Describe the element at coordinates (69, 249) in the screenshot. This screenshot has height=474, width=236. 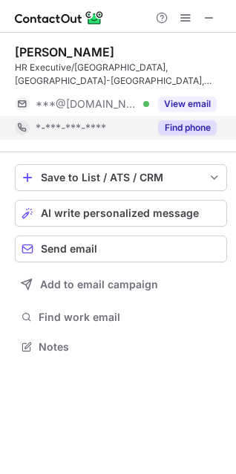
I see `span: Send email` at that location.